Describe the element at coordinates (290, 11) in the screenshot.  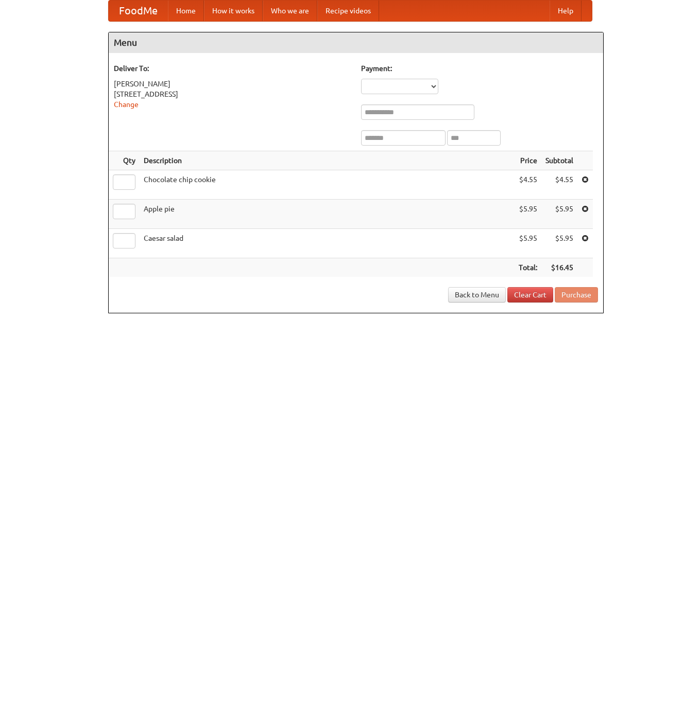
I see `a: Who we are` at that location.